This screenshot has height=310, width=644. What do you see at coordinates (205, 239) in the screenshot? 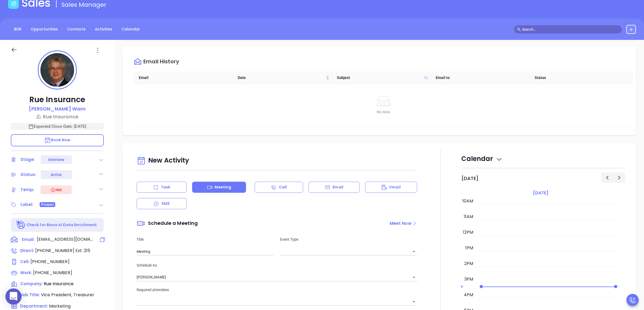
I see `p: Title` at bounding box center [205, 239].